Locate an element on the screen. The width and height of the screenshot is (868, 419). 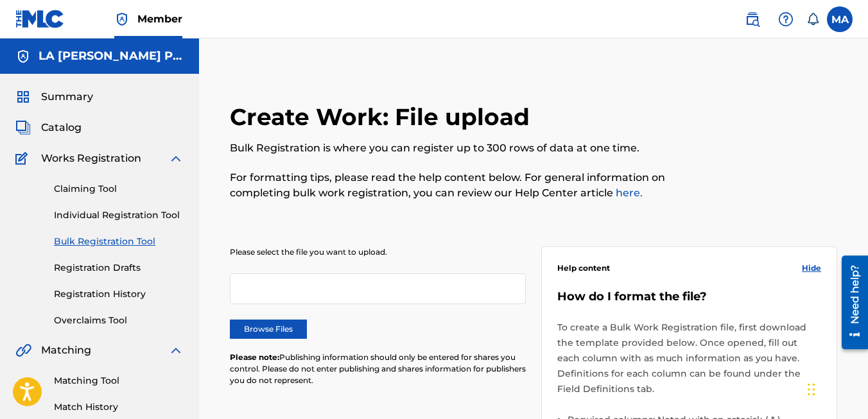
img: Catalog is located at coordinates (23, 128).